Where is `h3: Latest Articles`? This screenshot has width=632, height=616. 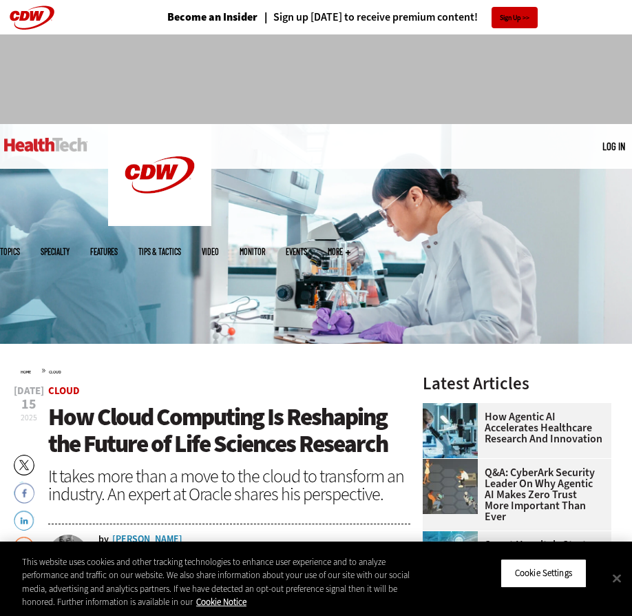
h3: Latest Articles is located at coordinates (517, 383).